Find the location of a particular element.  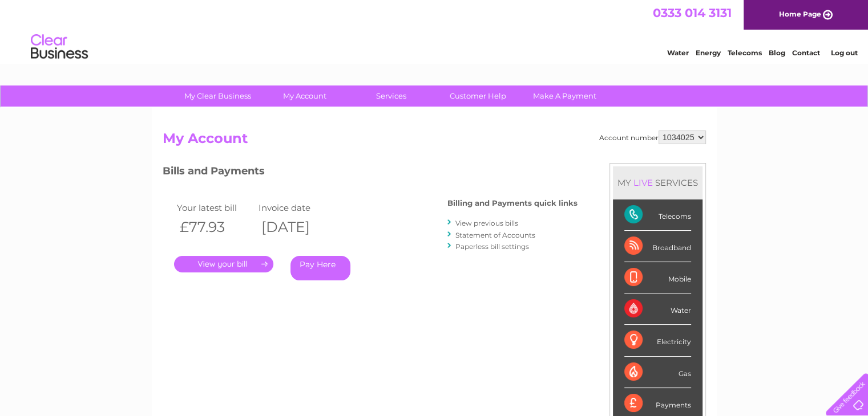

span: 0333 014 3131 is located at coordinates (692, 13).